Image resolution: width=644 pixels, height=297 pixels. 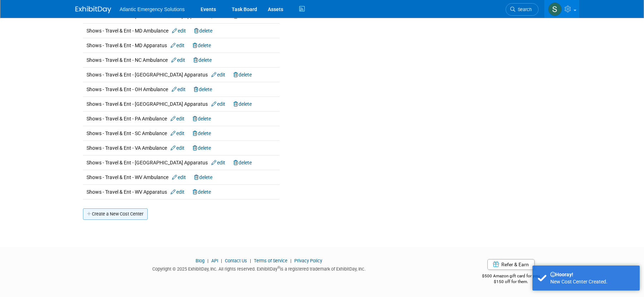 I want to click on div: New Cost Center Created., so click(x=592, y=282).